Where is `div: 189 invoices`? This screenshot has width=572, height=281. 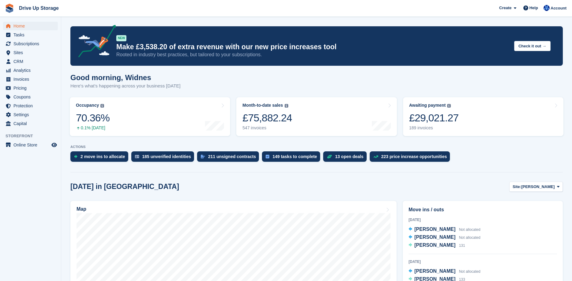 div: 189 invoices is located at coordinates (434, 128).